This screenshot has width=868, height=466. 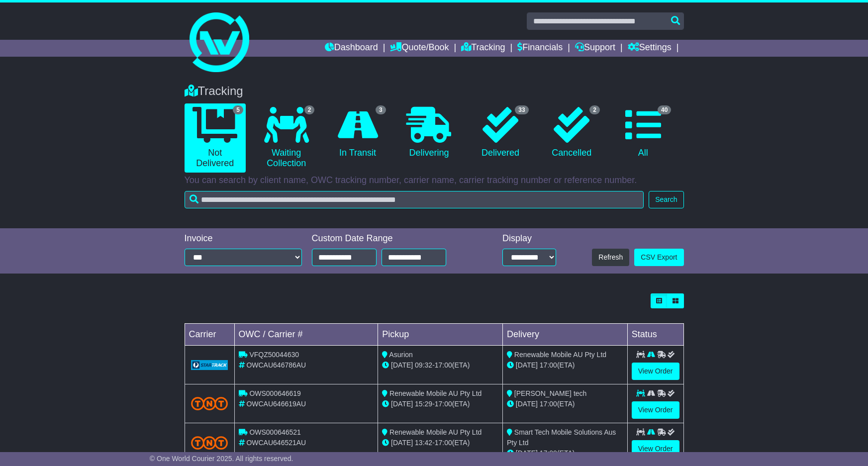 What do you see at coordinates (221, 459) in the screenshot?
I see `span: © One World Courier 2025. All rights reserved.` at bounding box center [221, 459].